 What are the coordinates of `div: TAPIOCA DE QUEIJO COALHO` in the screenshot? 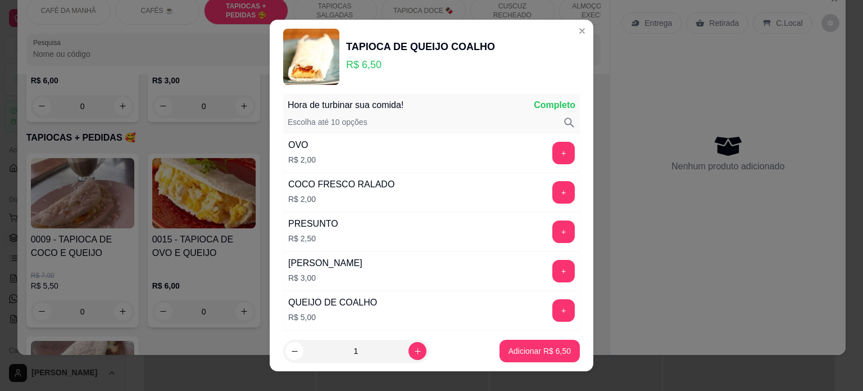 It's located at (420, 47).